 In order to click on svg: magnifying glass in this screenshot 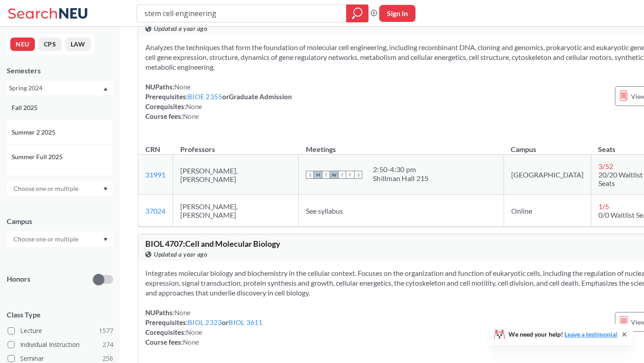, I will do `click(358, 14)`.